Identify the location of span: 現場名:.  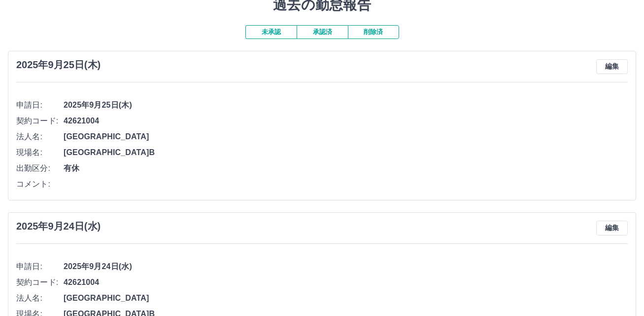
(40, 153).